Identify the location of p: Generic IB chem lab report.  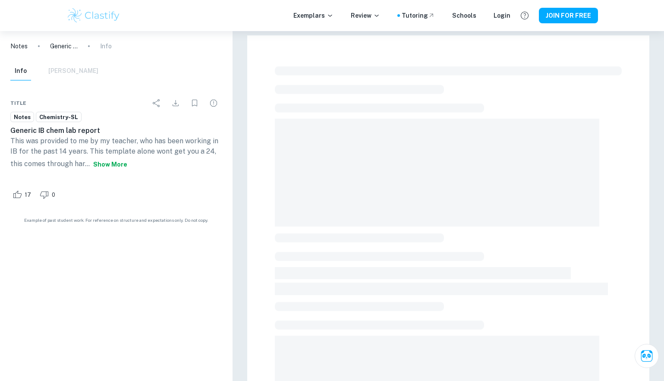
(64, 46).